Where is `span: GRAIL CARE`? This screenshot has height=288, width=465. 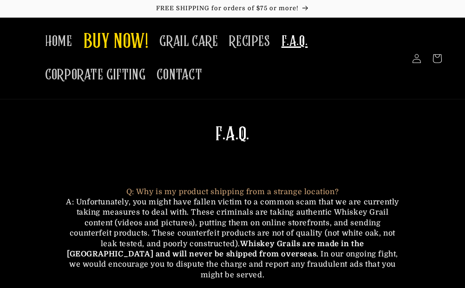
span: GRAIL CARE is located at coordinates (189, 41).